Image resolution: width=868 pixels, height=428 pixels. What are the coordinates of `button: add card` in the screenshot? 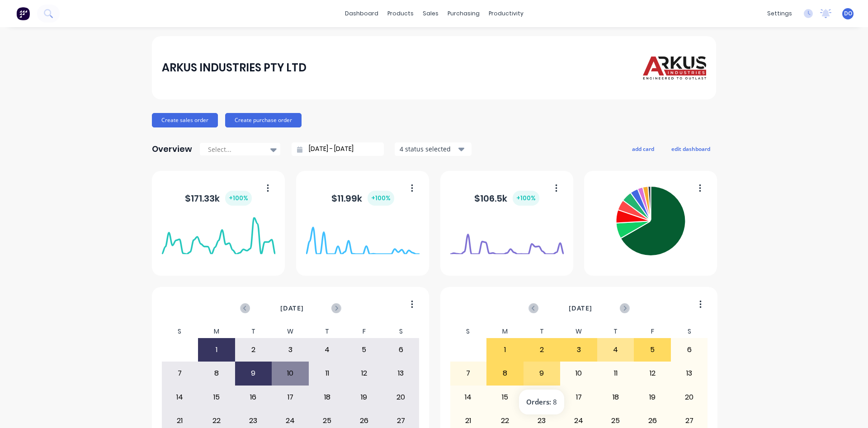 It's located at (643, 149).